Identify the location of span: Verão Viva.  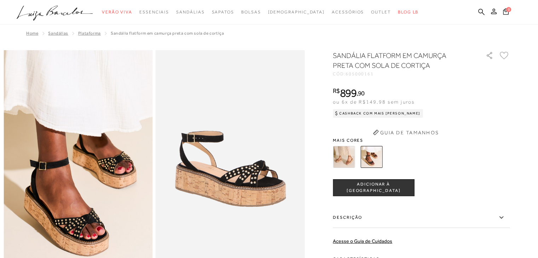
(117, 12).